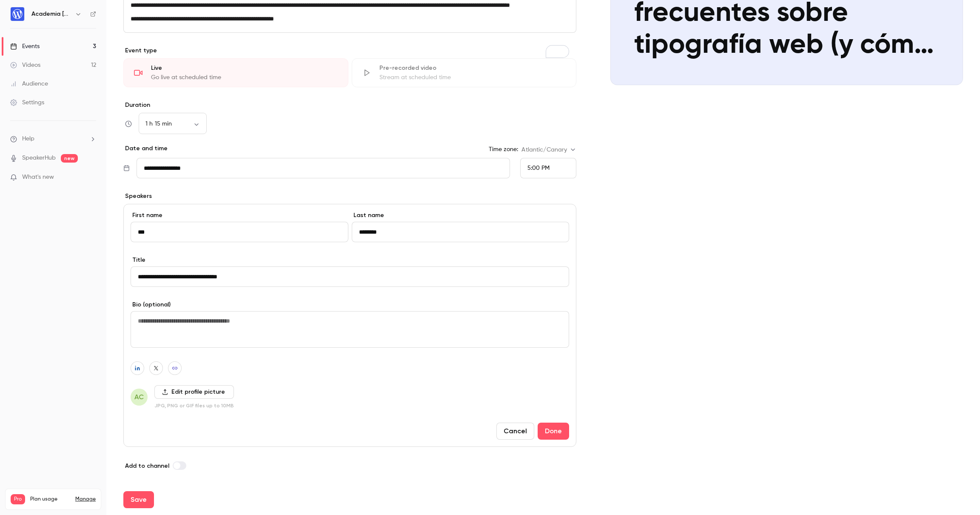  I want to click on span: Pro, so click(18, 499).